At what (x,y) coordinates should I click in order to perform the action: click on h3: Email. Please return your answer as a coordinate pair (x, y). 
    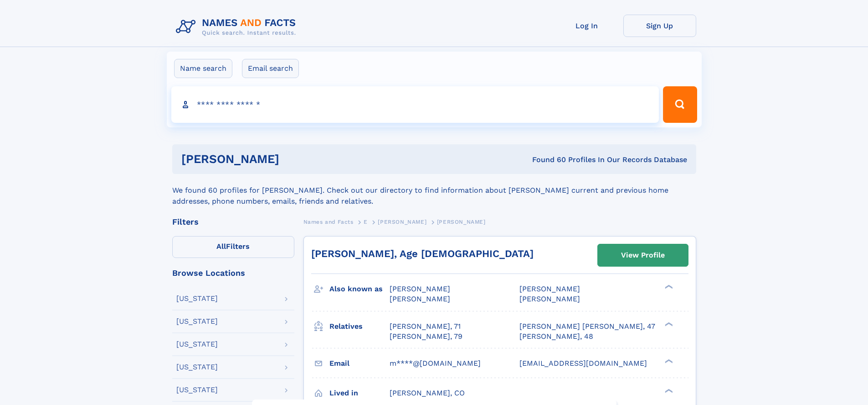
    Looking at the image, I should click on (360, 363).